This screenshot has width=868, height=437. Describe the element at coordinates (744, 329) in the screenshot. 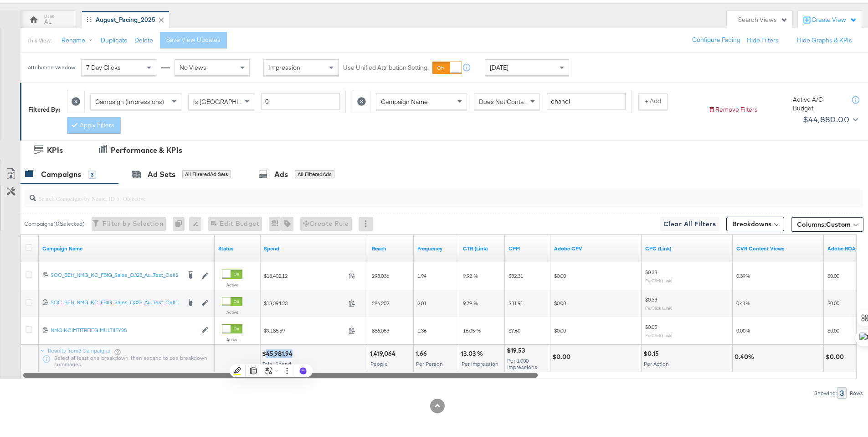

I see `span: 0.00%` at that location.